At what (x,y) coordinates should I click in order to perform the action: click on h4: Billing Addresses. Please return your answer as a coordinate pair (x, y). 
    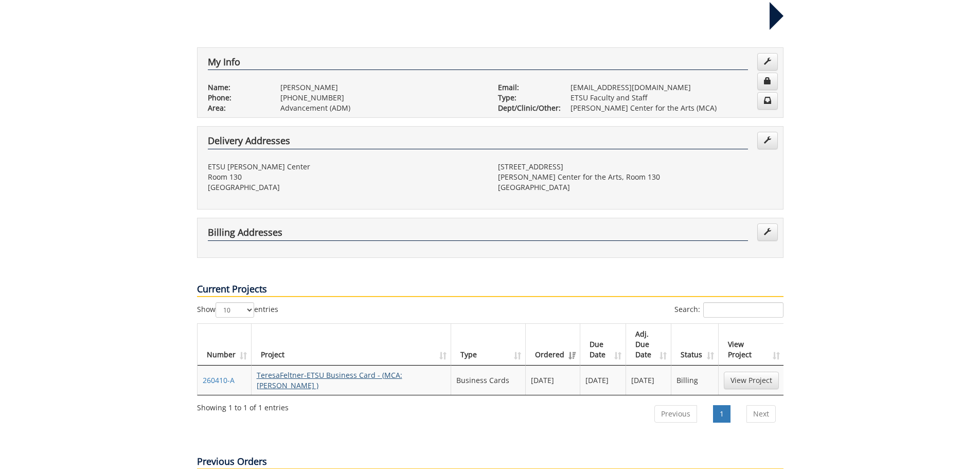
    Looking at the image, I should click on (478, 234).